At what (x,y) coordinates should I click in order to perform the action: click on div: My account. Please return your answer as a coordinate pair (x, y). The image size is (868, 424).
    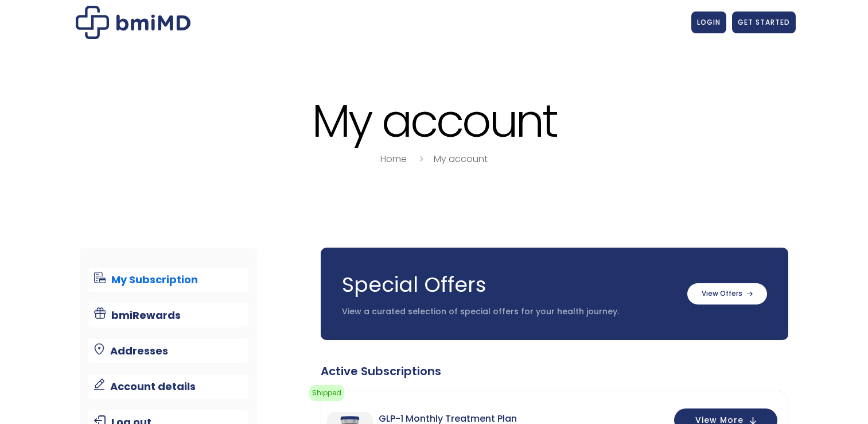
    Looking at the image, I should click on (133, 22).